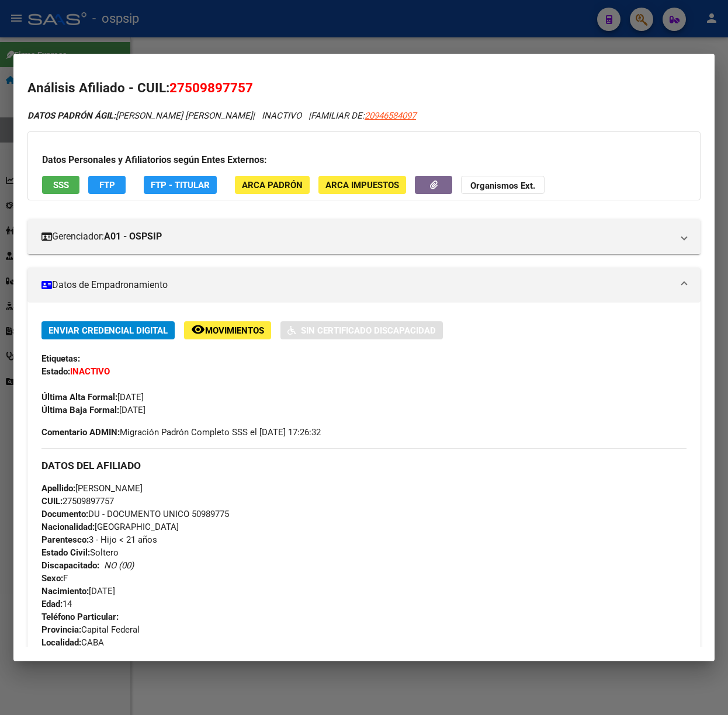 The image size is (728, 715). Describe the element at coordinates (107, 185) in the screenshot. I see `span: FTP` at that location.